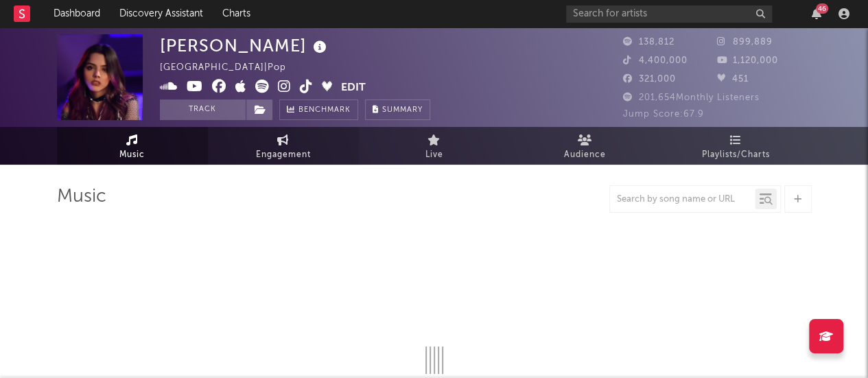  I want to click on input: Search by song name or URL, so click(681, 200).